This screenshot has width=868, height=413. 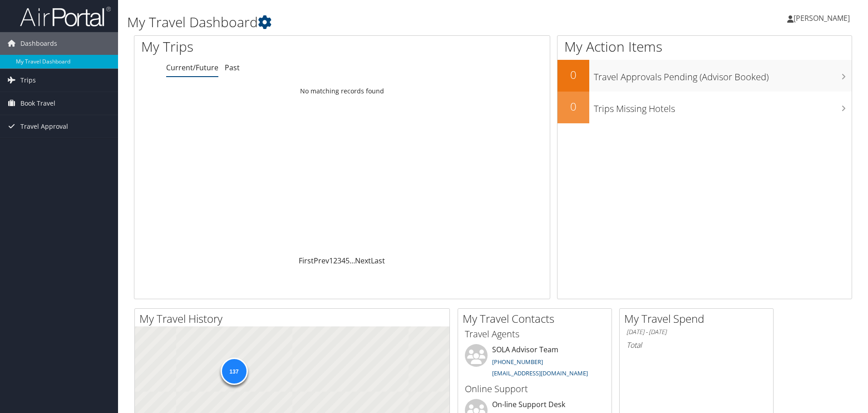 What do you see at coordinates (696, 345) in the screenshot?
I see `h6: Total` at bounding box center [696, 345].